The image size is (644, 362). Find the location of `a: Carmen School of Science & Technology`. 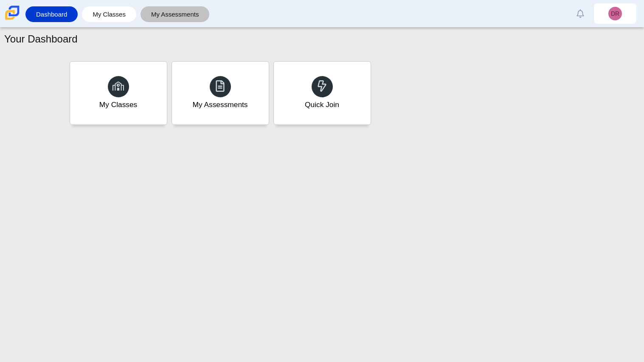

a: Carmen School of Science & Technology is located at coordinates (12, 19).